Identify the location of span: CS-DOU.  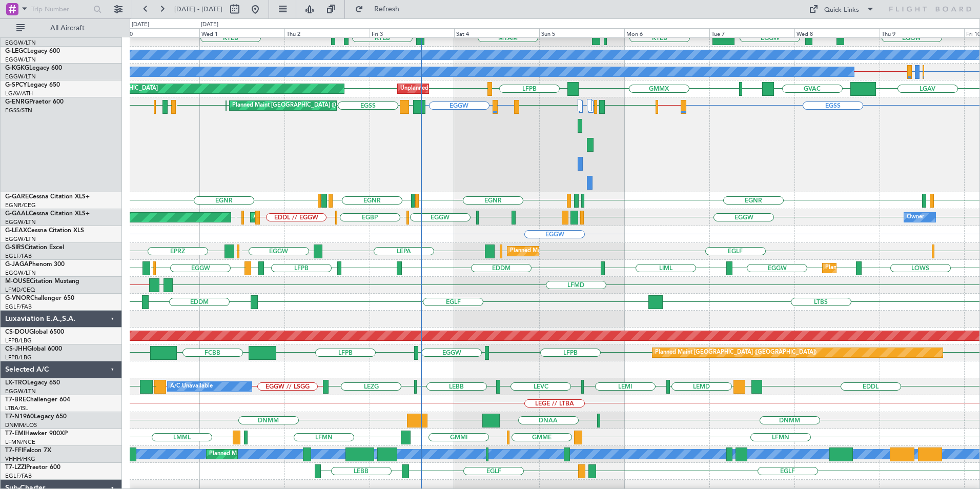
(17, 332).